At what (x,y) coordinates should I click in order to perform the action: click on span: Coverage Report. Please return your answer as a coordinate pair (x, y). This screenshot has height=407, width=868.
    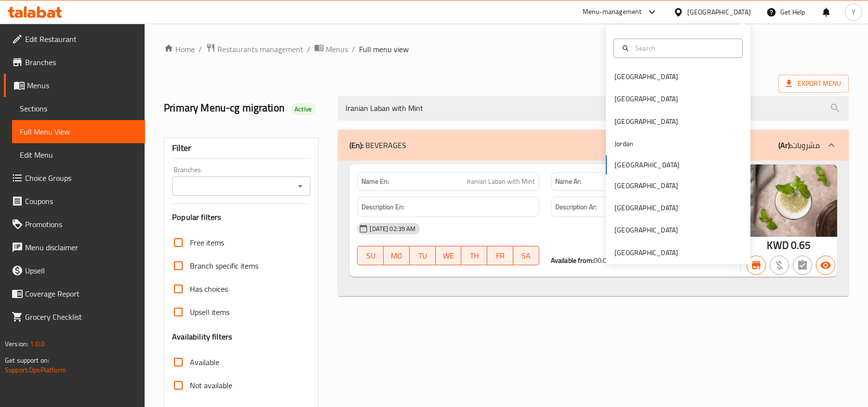
    Looking at the image, I should click on (81, 293).